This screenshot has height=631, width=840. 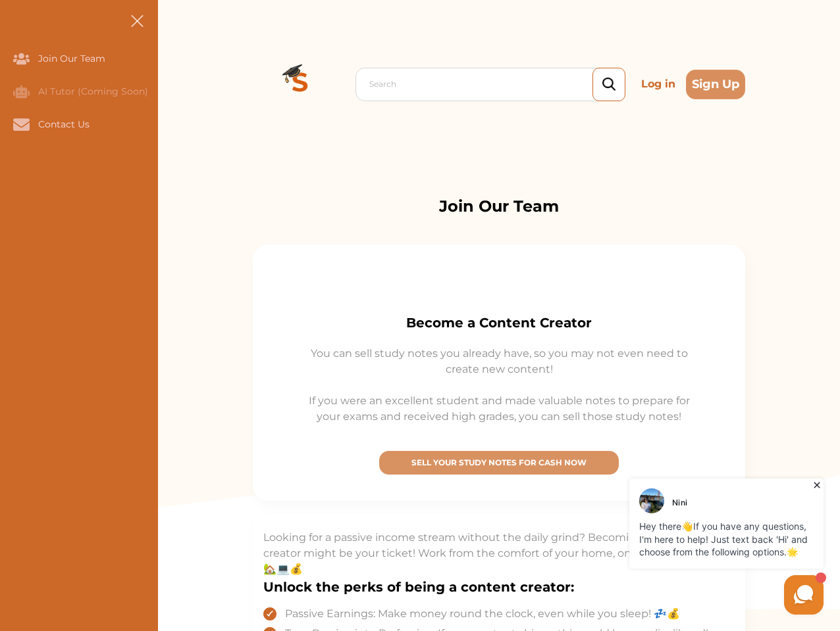 What do you see at coordinates (25, 25) in the screenshot?
I see `img: Nini` at bounding box center [25, 25].